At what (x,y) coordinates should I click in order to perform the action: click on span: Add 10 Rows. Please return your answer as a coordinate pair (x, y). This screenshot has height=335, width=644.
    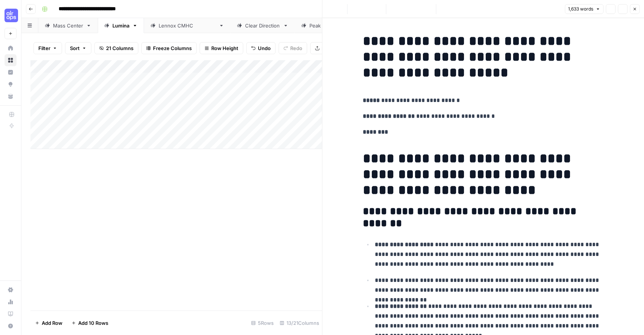
    Looking at the image, I should click on (93, 323).